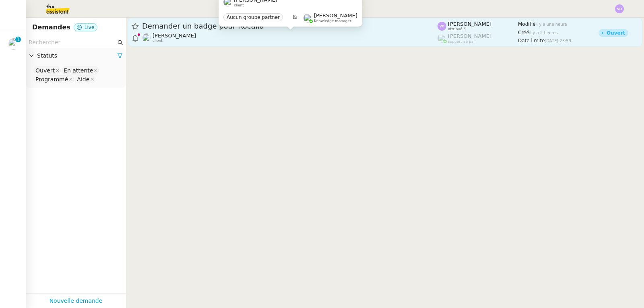 The width and height of the screenshot is (644, 308). What do you see at coordinates (523, 32) in the screenshot?
I see `span: Créé` at bounding box center [523, 32].